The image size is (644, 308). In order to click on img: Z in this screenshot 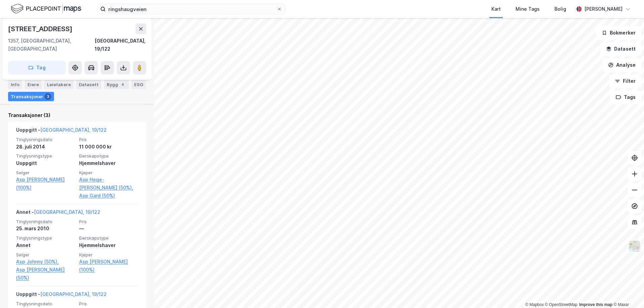, I will do `click(634, 246)`.